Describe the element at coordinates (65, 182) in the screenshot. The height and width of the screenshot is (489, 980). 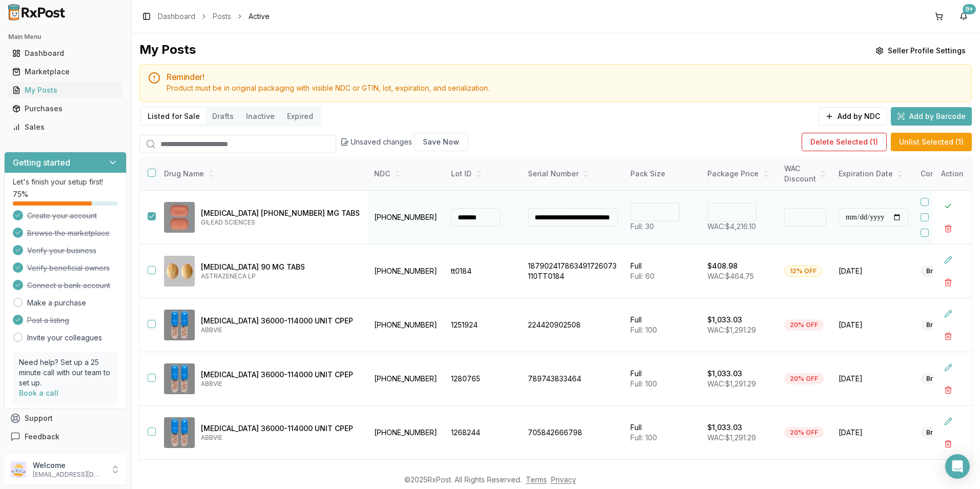
I see `p: Let's finish your setup first!` at that location.